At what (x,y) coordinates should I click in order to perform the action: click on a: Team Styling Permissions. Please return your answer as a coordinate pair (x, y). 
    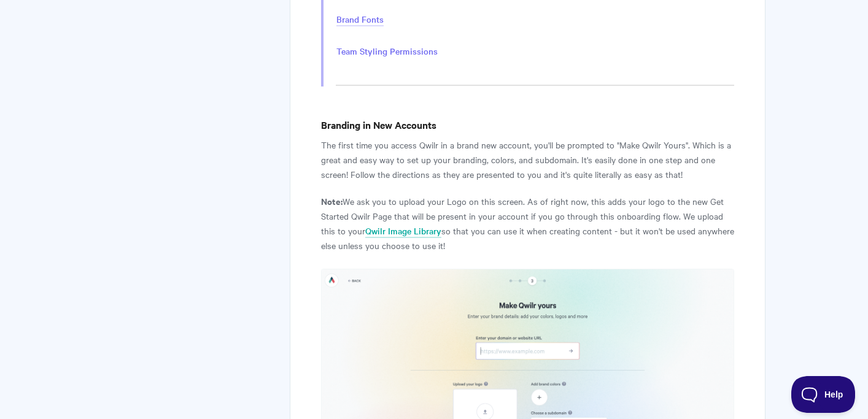
    Looking at the image, I should click on (387, 52).